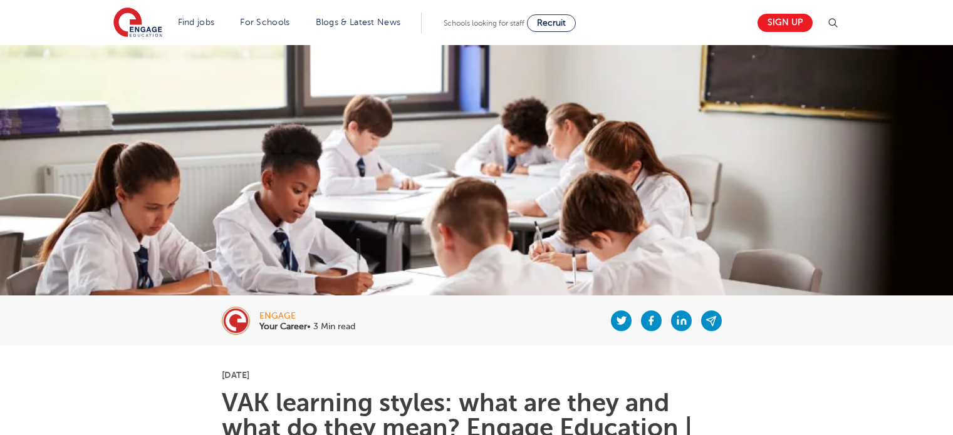  Describe the element at coordinates (307, 316) in the screenshot. I see `div: engage` at that location.